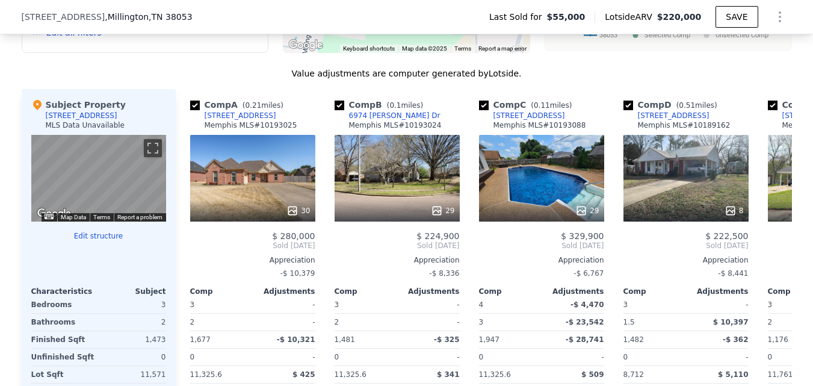 Image resolution: width=813 pixels, height=386 pixels. I want to click on div: Lot Sqft, so click(64, 374).